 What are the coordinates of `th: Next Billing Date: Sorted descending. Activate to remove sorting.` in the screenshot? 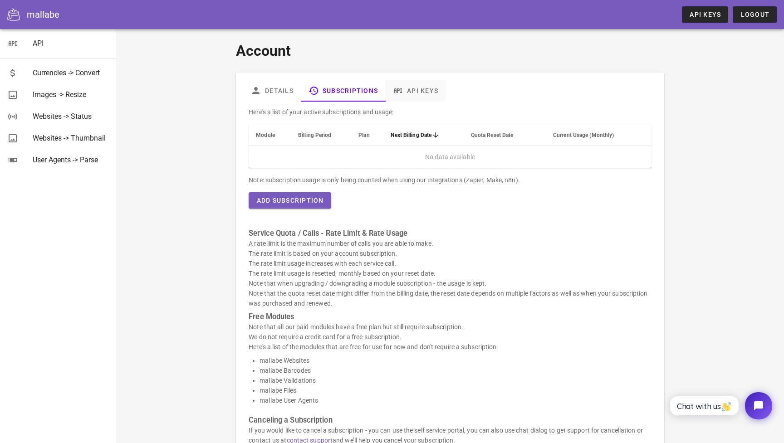 It's located at (423, 135).